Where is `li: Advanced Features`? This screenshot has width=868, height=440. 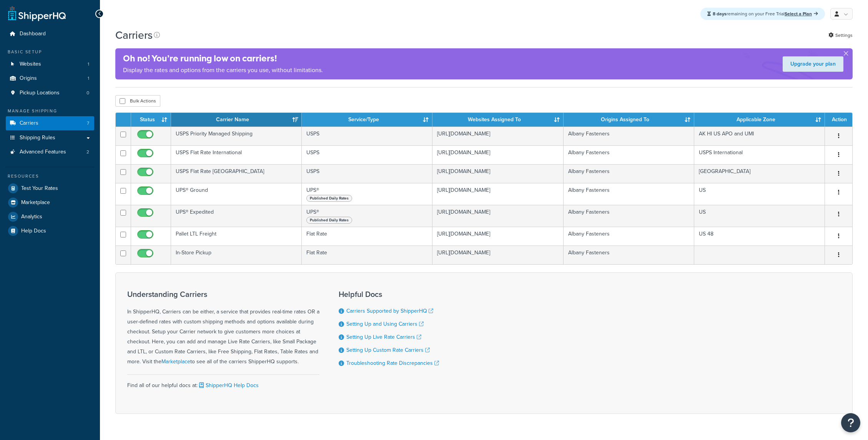 li: Advanced Features is located at coordinates (50, 152).